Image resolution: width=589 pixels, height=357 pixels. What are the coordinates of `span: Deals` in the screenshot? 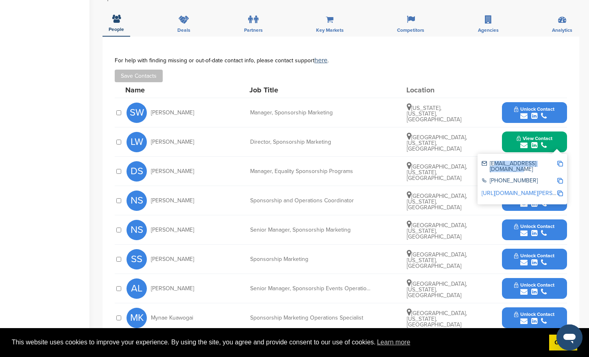 It's located at (184, 30).